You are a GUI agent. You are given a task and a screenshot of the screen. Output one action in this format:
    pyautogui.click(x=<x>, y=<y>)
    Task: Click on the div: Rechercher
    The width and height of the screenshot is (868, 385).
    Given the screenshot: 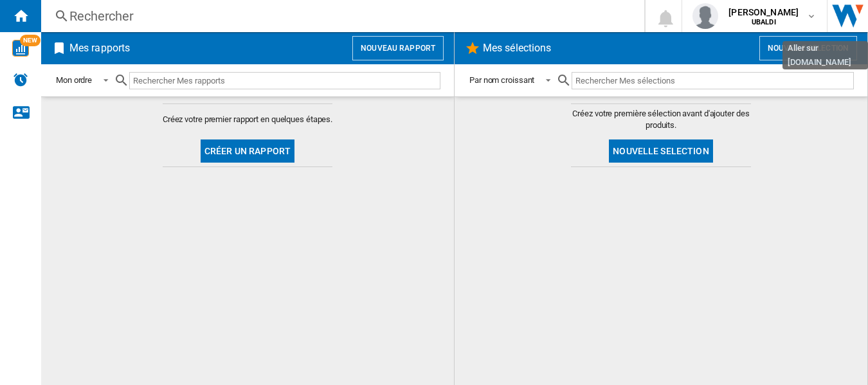 What is the action you would take?
    pyautogui.click(x=340, y=16)
    